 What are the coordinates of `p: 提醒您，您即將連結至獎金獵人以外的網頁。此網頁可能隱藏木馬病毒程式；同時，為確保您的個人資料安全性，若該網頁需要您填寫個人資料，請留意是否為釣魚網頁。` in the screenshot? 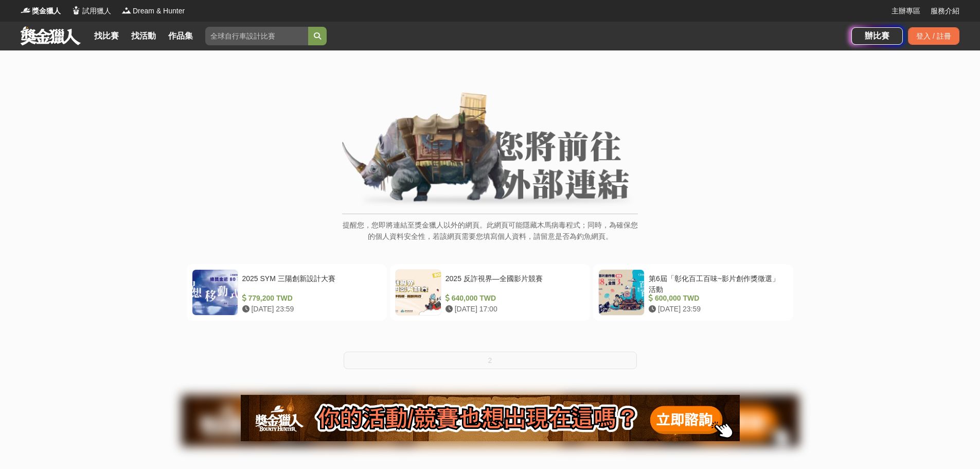 It's located at (490, 236).